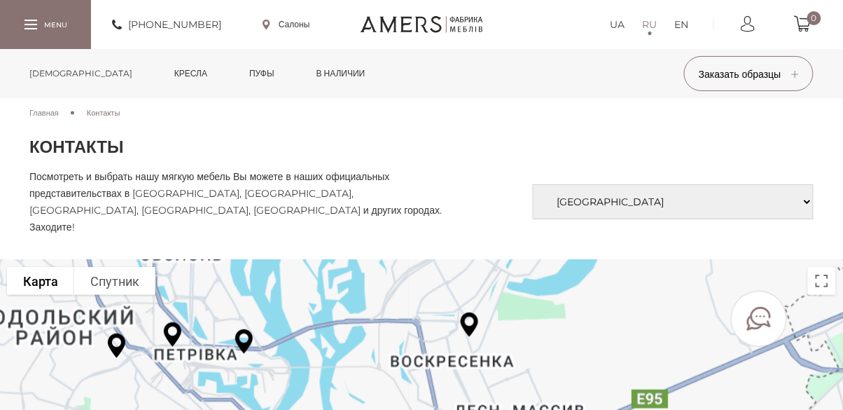 This screenshot has width=843, height=410. I want to click on button: Включить полноэкранный режим, so click(822, 281).